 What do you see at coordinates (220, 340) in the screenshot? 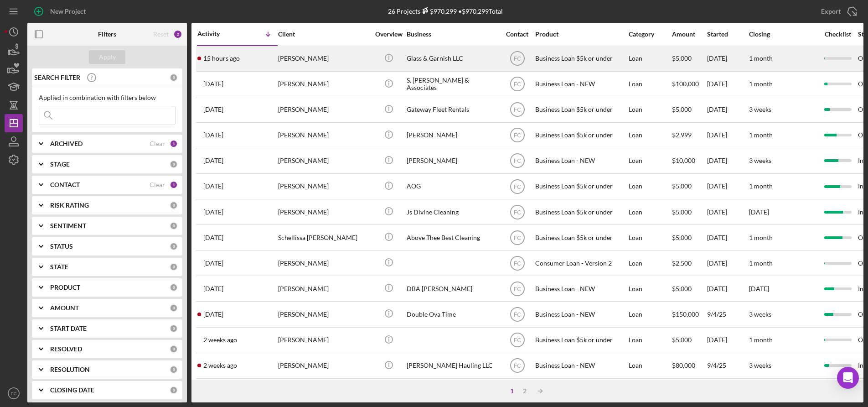
I see `time: 2025-09-19 00:36` at bounding box center [220, 340].